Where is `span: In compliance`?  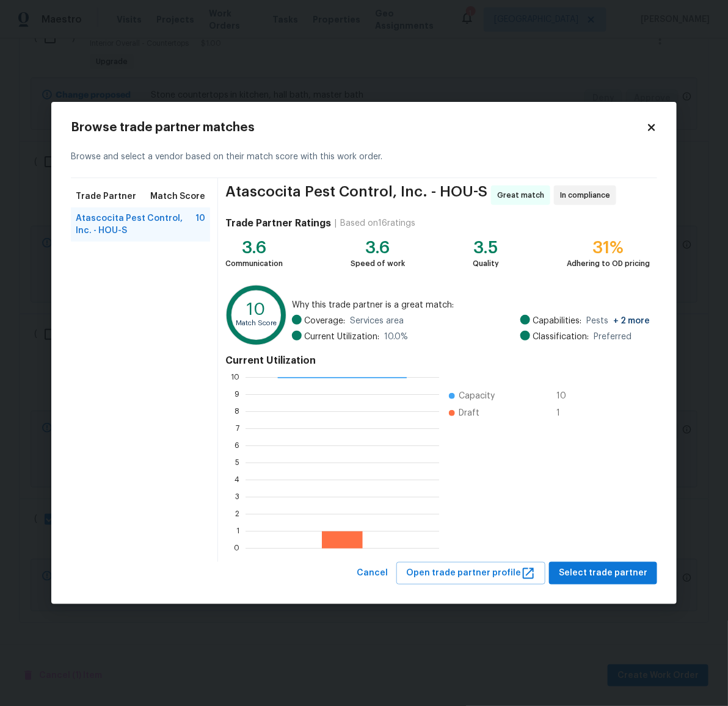
span: In compliance is located at coordinates (588, 195).